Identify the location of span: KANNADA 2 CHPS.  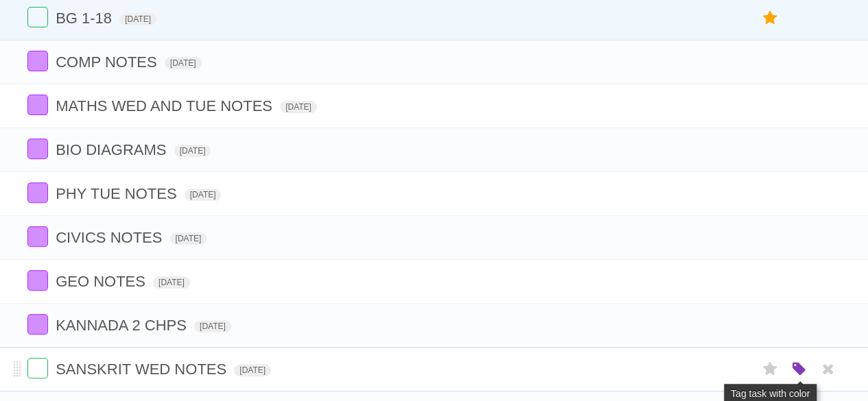
(123, 325).